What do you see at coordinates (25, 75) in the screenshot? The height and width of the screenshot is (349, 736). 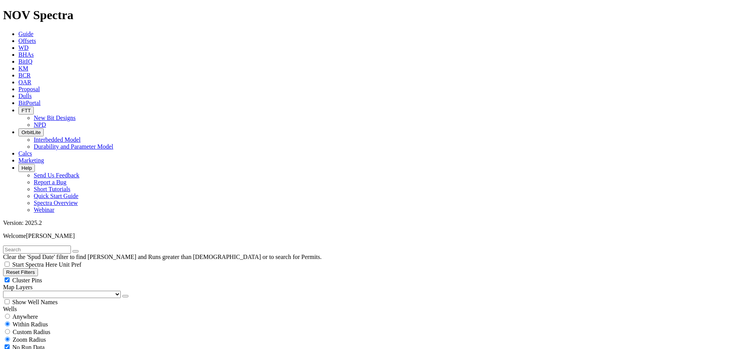 I see `span: BCR` at bounding box center [25, 75].